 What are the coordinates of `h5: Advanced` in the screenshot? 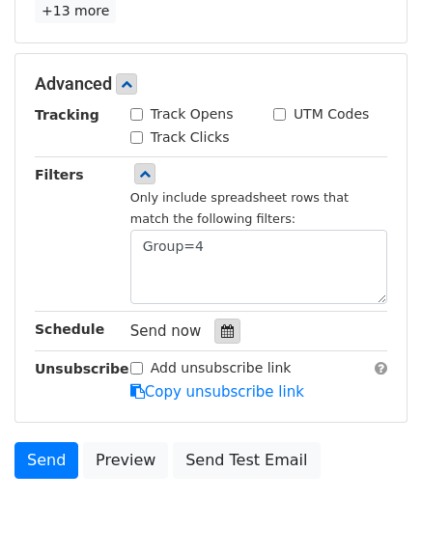 It's located at (210, 84).